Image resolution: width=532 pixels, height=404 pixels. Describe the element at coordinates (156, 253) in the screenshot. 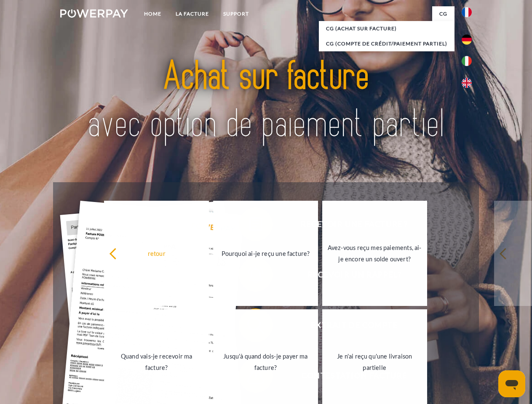

I see `div: retour` at that location.